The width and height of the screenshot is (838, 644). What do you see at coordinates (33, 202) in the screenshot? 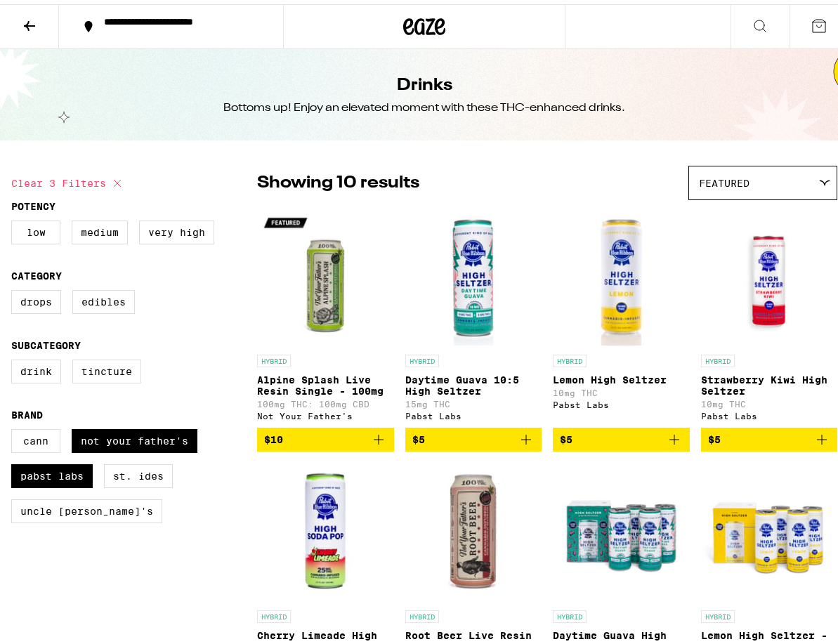
I see `legend: Potency` at bounding box center [33, 202].